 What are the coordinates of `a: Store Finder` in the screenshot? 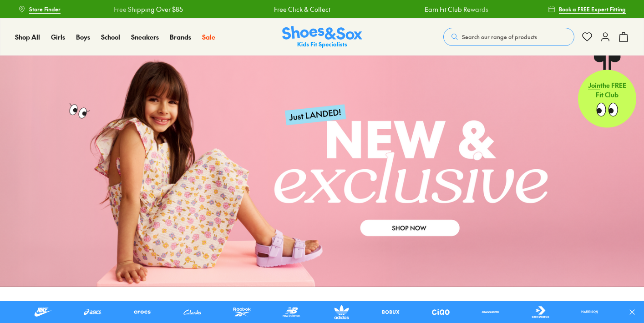 It's located at (39, 9).